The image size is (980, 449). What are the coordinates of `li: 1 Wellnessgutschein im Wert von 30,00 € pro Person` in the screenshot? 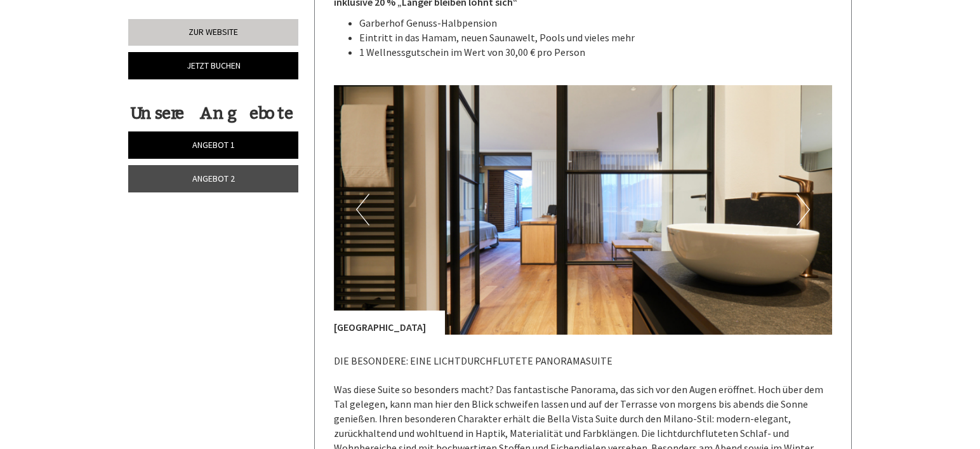 It's located at (596, 52).